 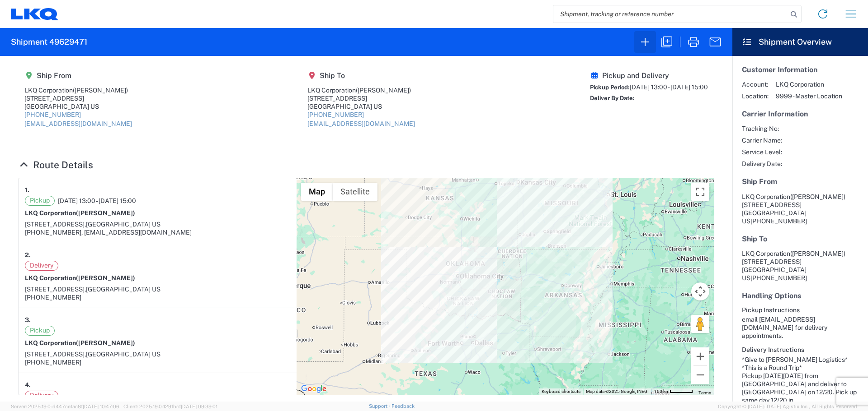 I want to click on input: Shipment, tracking or reference number, so click(x=671, y=14).